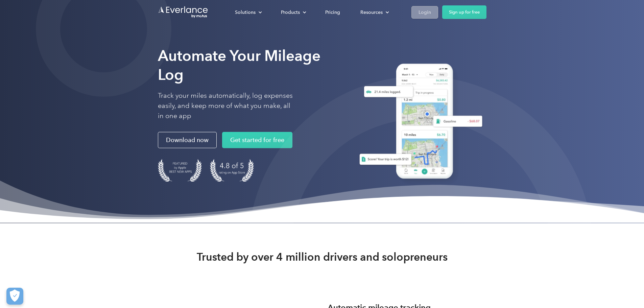  What do you see at coordinates (180, 170) in the screenshot?
I see `img: Badge for Featured by Apple Best New Apps` at bounding box center [180, 170].